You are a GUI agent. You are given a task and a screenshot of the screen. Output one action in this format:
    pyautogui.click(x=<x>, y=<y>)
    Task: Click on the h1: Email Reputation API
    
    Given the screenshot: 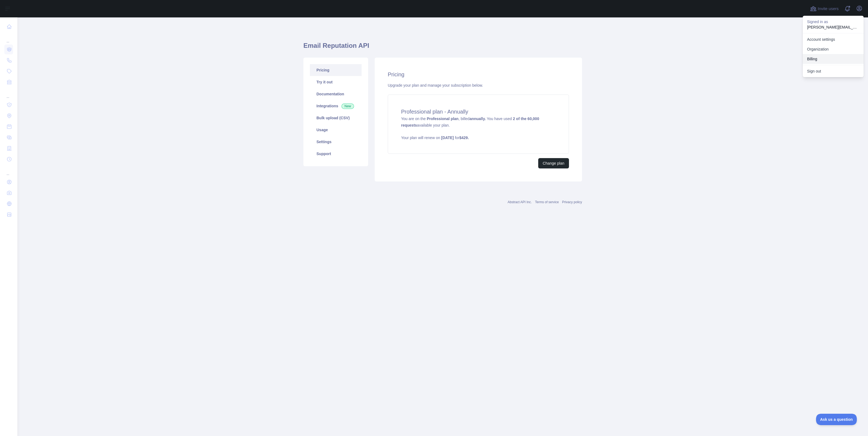 What is the action you would take?
    pyautogui.click(x=443, y=48)
    